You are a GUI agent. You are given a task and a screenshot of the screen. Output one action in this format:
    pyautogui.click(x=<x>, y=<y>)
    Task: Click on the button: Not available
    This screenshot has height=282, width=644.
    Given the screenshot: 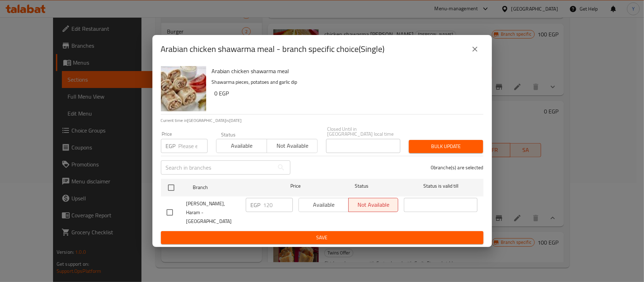 What is the action you would take?
    pyautogui.click(x=292, y=146)
    